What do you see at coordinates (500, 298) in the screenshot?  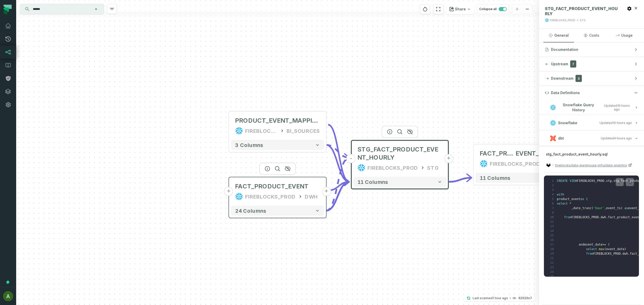 I see `relative-time: Sep 4, 2025, 10:37 AM GMT+3` at bounding box center [500, 298].